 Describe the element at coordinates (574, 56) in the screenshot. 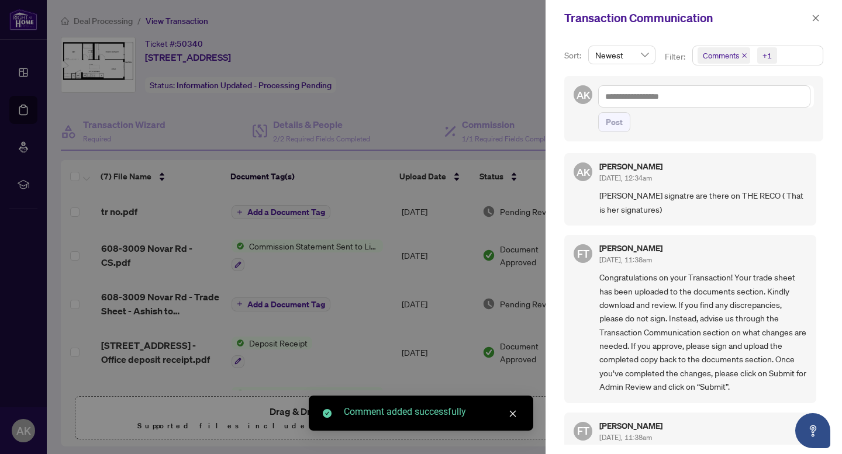

I see `p: Sort:` at that location.